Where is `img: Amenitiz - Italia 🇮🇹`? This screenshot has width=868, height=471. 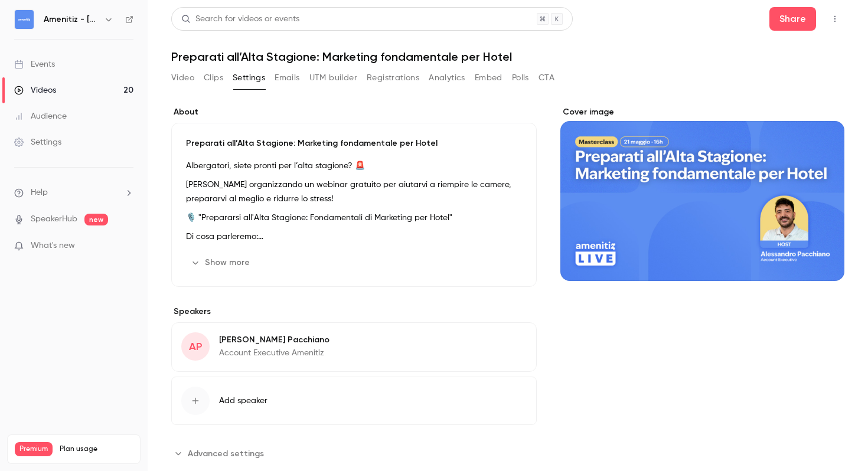
img: Amenitiz - Italia 🇮🇹 is located at coordinates (24, 19).